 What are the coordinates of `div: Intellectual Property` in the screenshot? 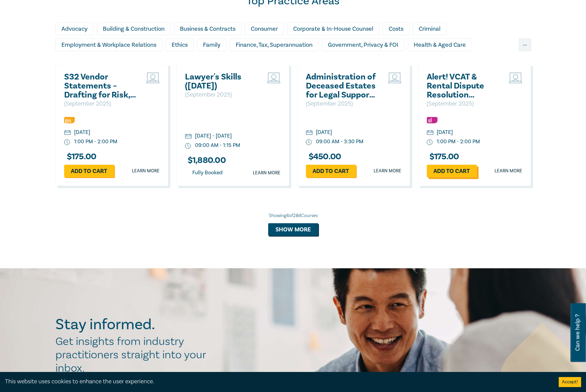 It's located at (175, 61).